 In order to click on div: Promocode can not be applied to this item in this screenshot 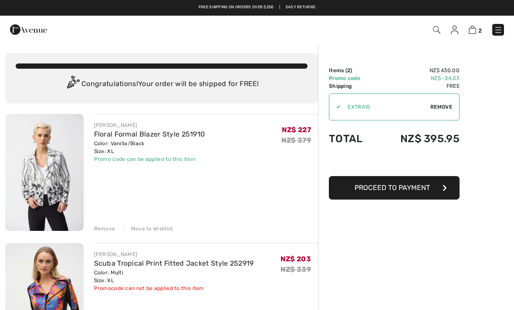, I will do `click(174, 289)`.